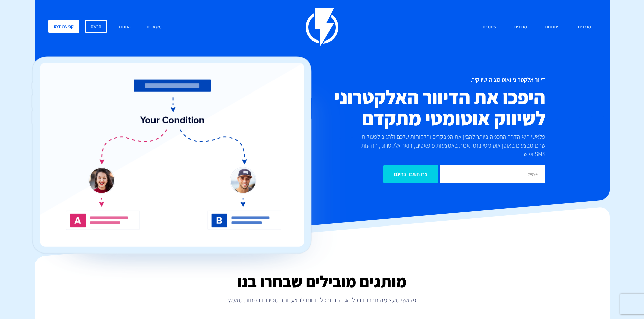 This screenshot has height=319, width=644. I want to click on a: מוצרים, so click(585, 27).